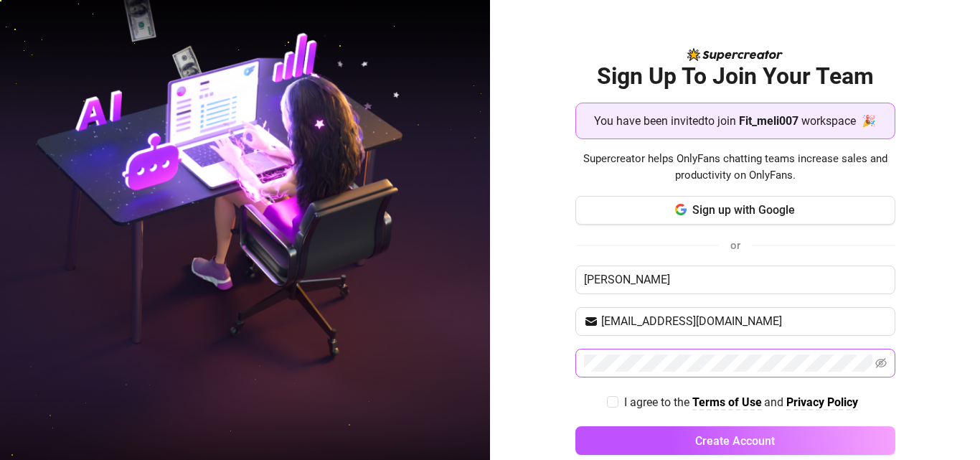 The height and width of the screenshot is (460, 980). What do you see at coordinates (768, 120) in the screenshot?
I see `strong: Fit_meli007` at bounding box center [768, 120].